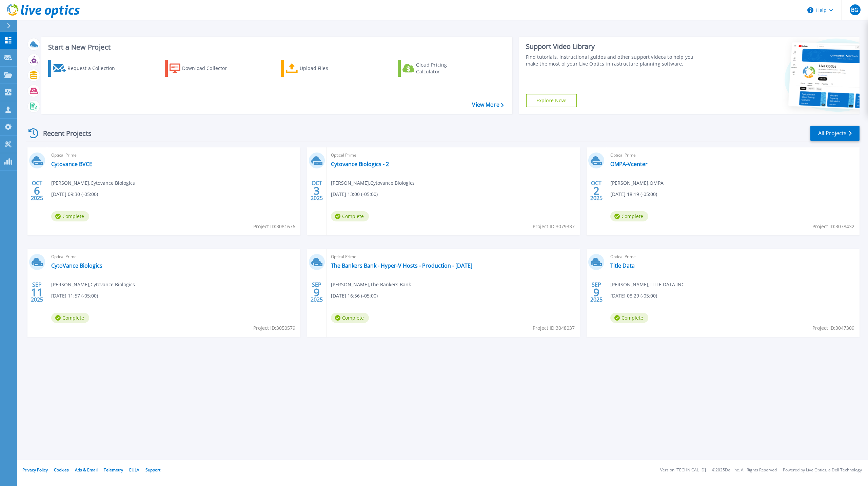  Describe the element at coordinates (35, 469) in the screenshot. I see `a: Privacy Policy` at that location.